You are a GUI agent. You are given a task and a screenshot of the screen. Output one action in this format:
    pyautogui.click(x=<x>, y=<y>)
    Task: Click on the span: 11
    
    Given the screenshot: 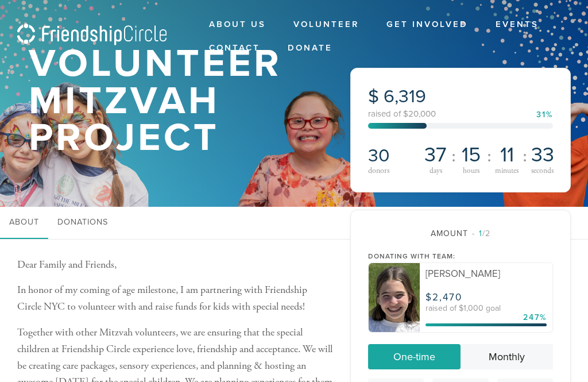 What is the action you would take?
    pyautogui.click(x=507, y=155)
    